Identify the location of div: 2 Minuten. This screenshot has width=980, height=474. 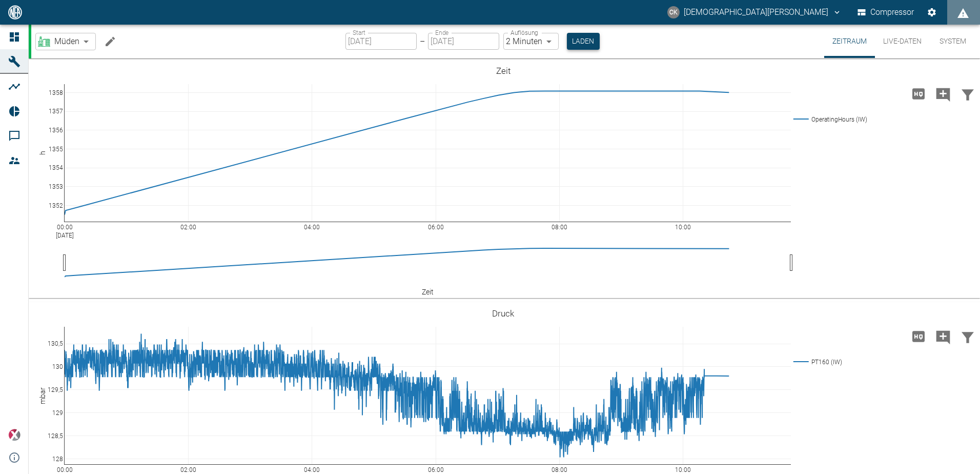
(531, 41).